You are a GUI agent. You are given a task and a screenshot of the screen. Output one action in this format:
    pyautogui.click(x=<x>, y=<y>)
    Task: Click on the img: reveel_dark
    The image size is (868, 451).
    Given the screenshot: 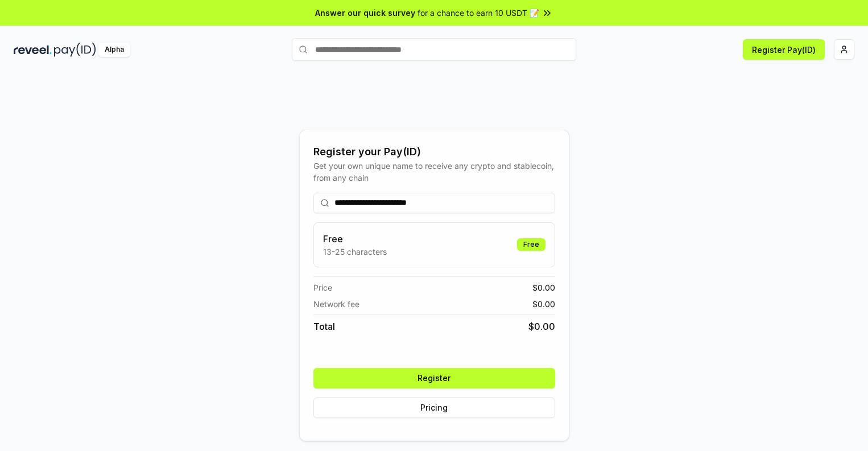 What is the action you would take?
    pyautogui.click(x=32, y=50)
    